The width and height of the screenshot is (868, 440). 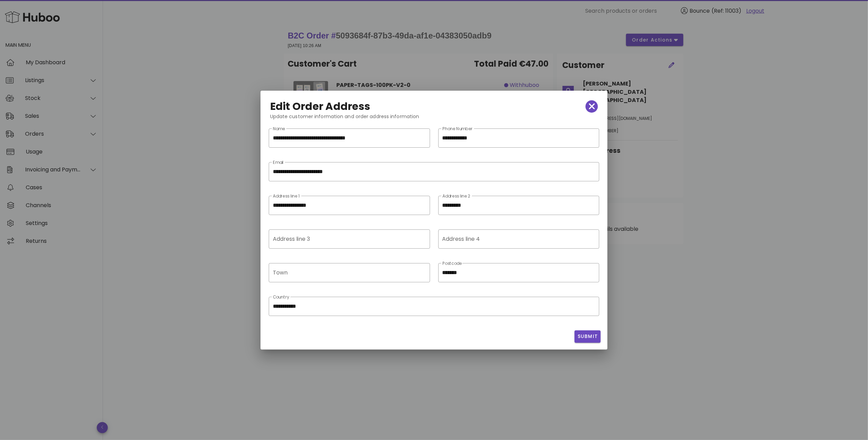 I want to click on h2: Edit Order Address, so click(x=320, y=106).